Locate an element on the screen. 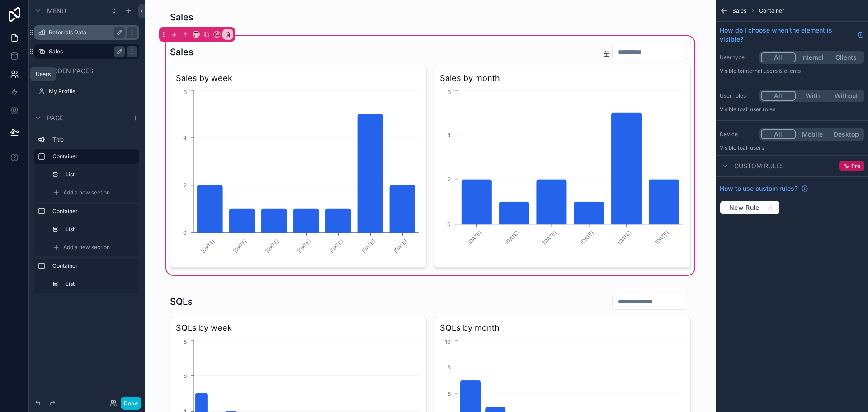  span: How do I choose when the element is visible? is located at coordinates (787, 35).